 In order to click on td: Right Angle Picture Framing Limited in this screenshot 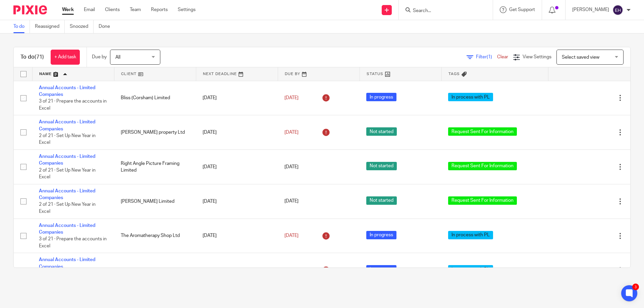, I will do `click(155, 167)`.